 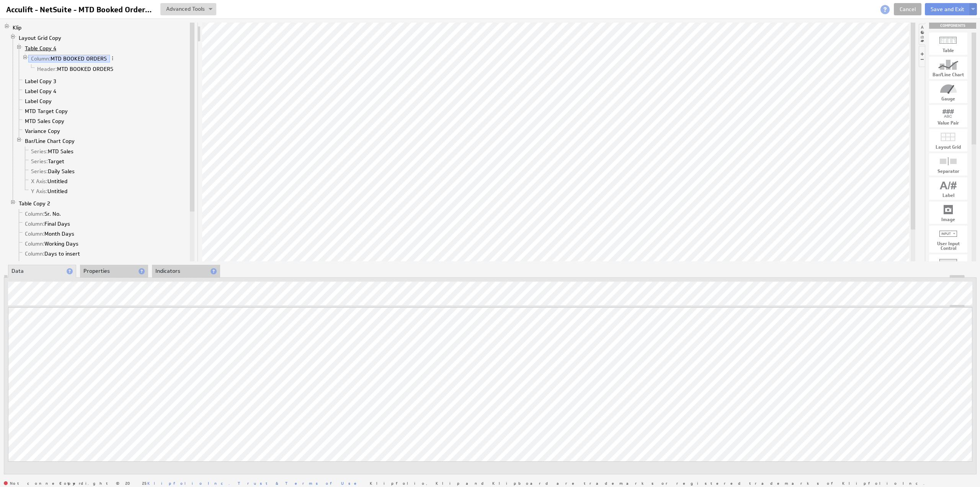 What do you see at coordinates (949, 220) in the screenshot?
I see `div: Image` at bounding box center [949, 220].